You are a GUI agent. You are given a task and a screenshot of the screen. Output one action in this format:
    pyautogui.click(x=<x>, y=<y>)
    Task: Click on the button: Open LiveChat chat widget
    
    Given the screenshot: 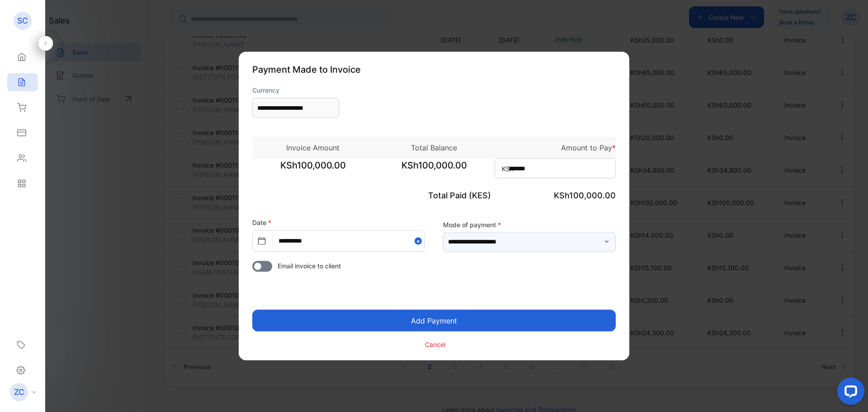 What is the action you would take?
    pyautogui.click(x=21, y=17)
    